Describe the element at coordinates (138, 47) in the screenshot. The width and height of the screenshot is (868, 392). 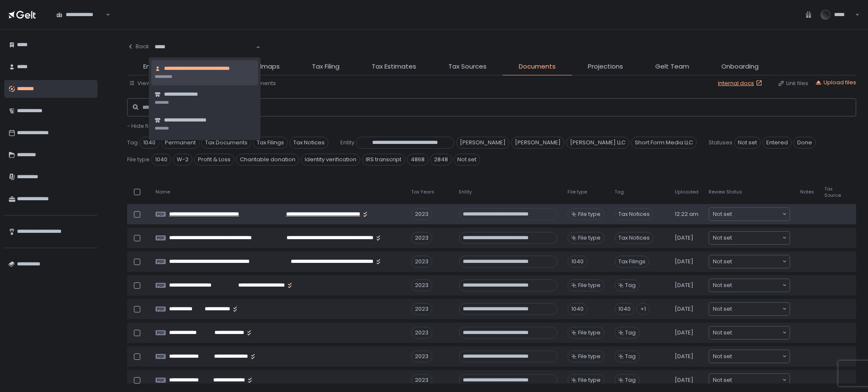
I see `div: Back` at that location.